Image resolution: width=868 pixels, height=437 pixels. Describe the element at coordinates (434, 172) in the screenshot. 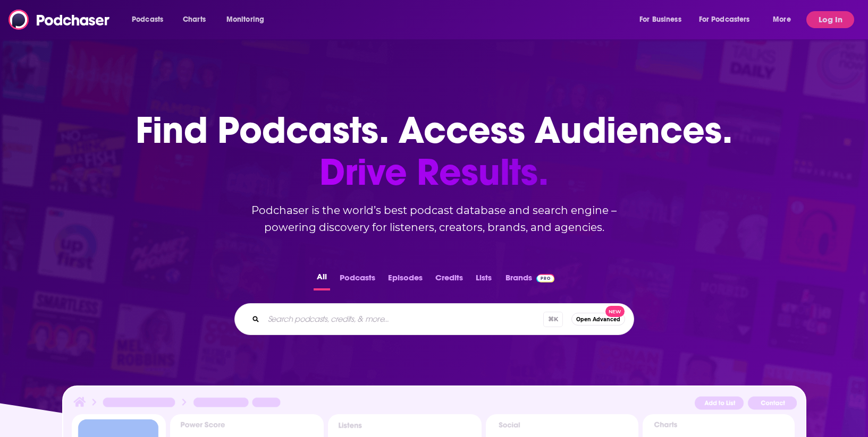

I see `span: Drive Results.` at that location.